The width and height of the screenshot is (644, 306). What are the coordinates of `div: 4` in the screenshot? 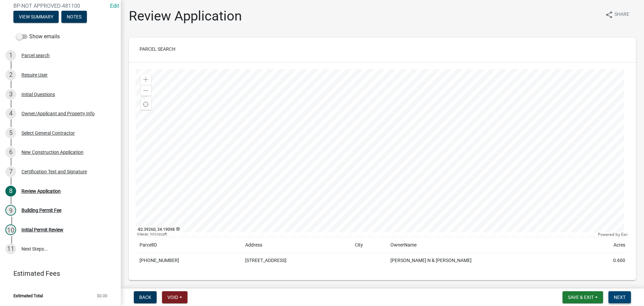 It's located at (11, 114).